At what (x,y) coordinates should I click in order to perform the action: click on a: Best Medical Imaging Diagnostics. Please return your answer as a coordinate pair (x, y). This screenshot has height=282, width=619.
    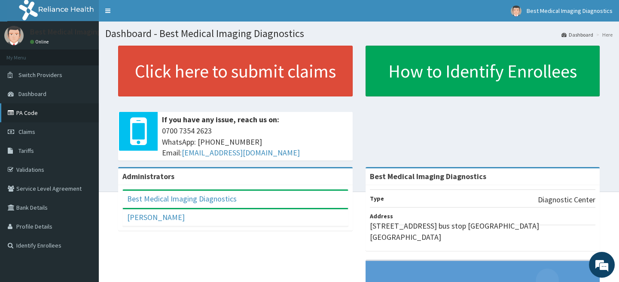
    Looking at the image, I should click on (182, 198).